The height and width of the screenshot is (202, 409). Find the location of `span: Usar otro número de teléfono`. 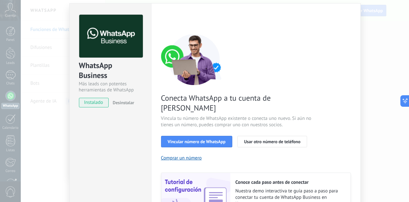

span: Usar otro número de teléfono is located at coordinates (272, 142).